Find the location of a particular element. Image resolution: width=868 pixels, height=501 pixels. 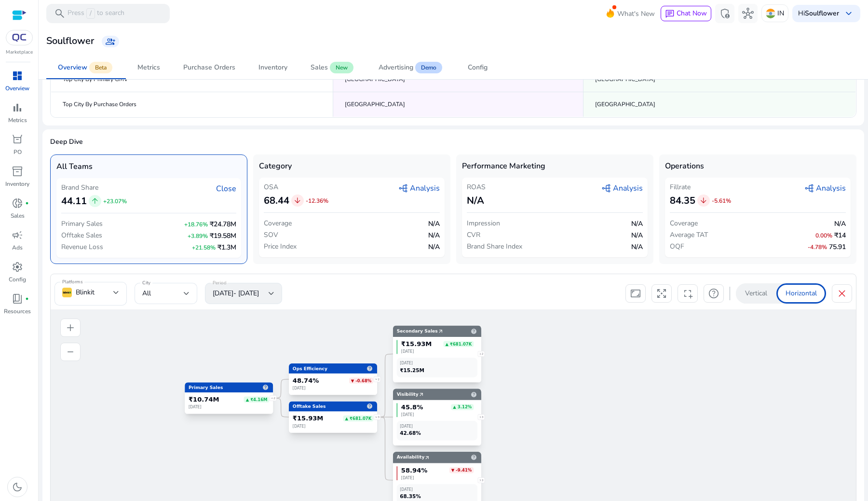

button: hub is located at coordinates (748, 14).